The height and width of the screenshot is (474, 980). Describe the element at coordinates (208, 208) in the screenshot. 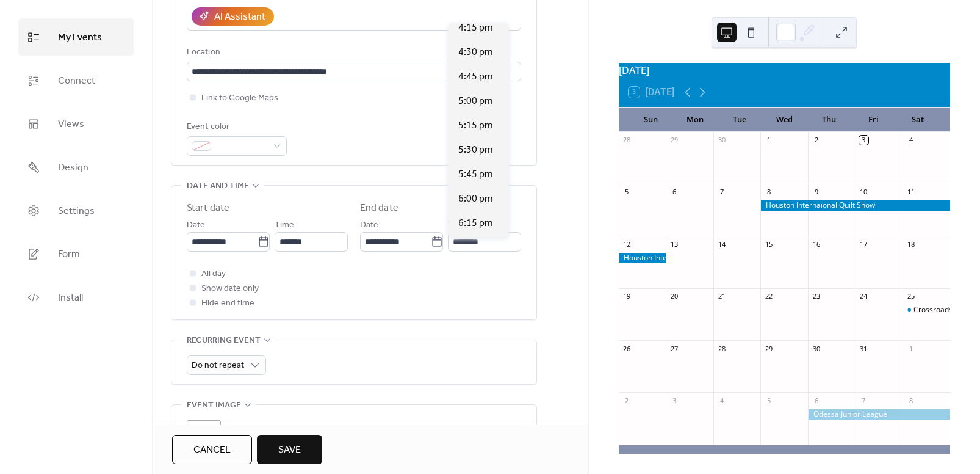

I see `div: Start date` at that location.